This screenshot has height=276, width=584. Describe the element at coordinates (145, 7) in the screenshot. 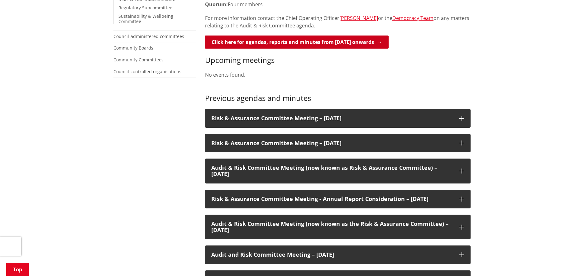

I see `a: Regulatory Subcommittee` at that location.